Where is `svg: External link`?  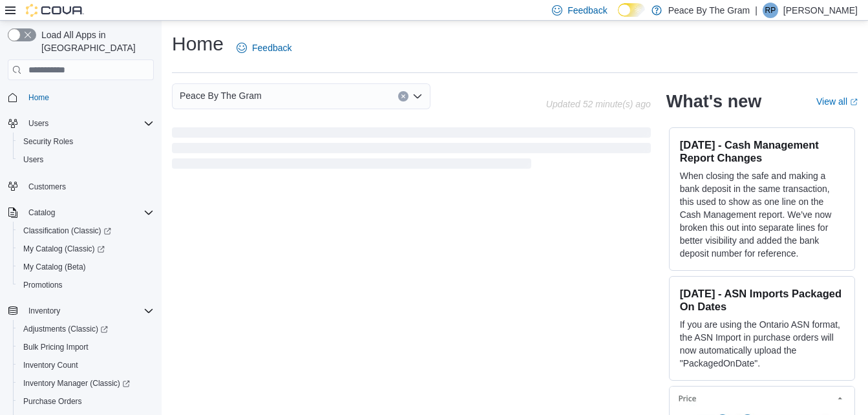 svg: External link is located at coordinates (854, 102).